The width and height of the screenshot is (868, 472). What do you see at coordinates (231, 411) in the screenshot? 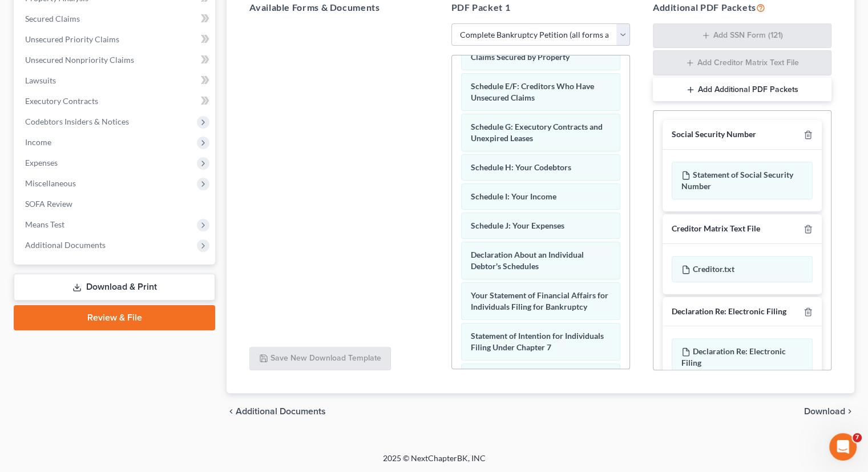
I see `i: chevron_left` at bounding box center [231, 411].